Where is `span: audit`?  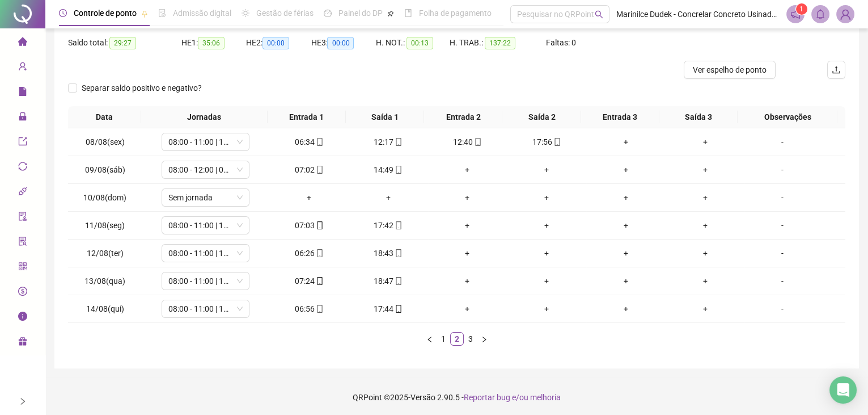 span: audit is located at coordinates (22, 218).